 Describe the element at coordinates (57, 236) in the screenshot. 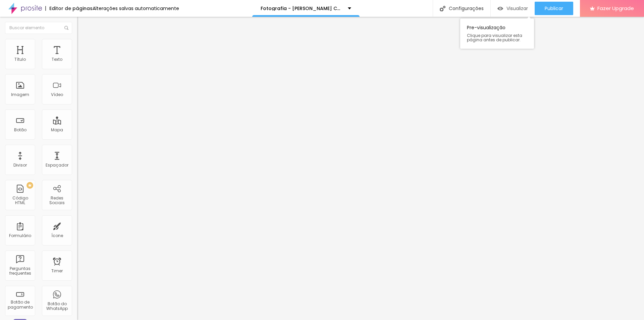

I see `div: Ícone` at that location.